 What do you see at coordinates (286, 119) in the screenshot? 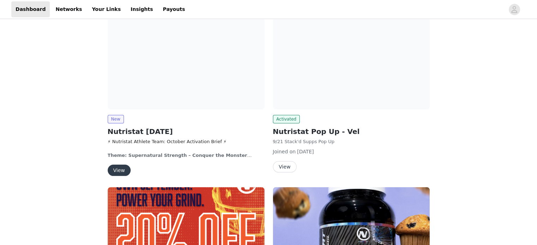
I see `span: Activated` at bounding box center [286, 119].